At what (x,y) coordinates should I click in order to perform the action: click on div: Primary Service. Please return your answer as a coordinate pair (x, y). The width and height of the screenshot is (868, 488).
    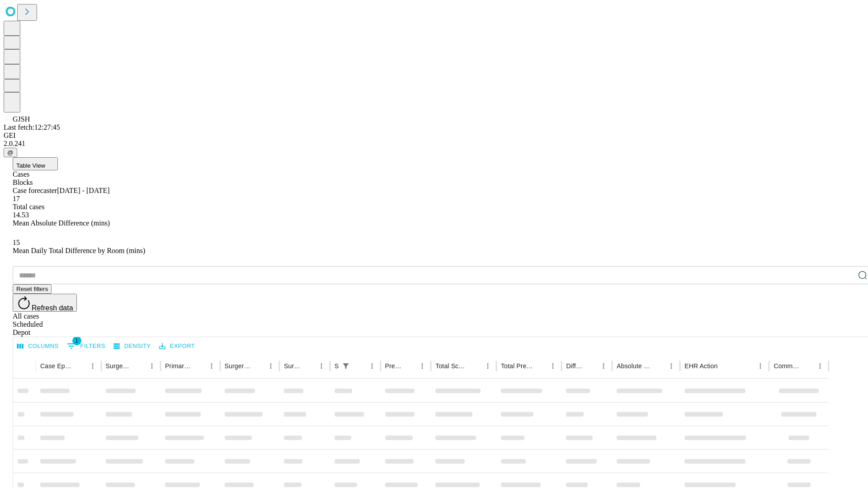
    Looking at the image, I should click on (178, 367).